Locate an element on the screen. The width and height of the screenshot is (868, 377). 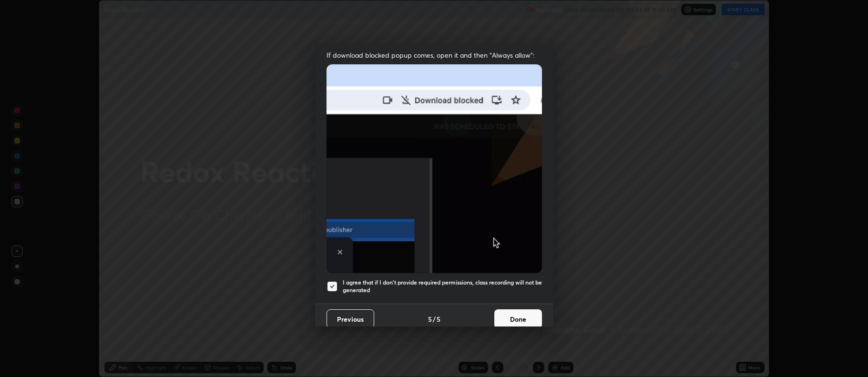
span: If download blocked popup comes, open it and then "Always allow": is located at coordinates (434, 55).